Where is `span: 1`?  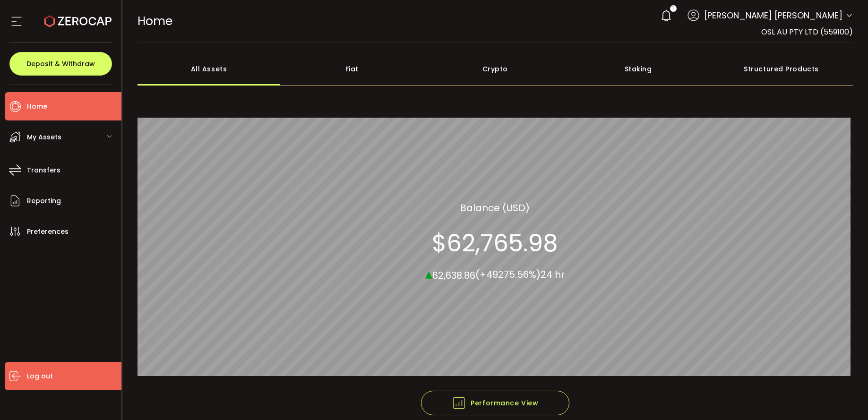
span: 1 is located at coordinates (673, 9).